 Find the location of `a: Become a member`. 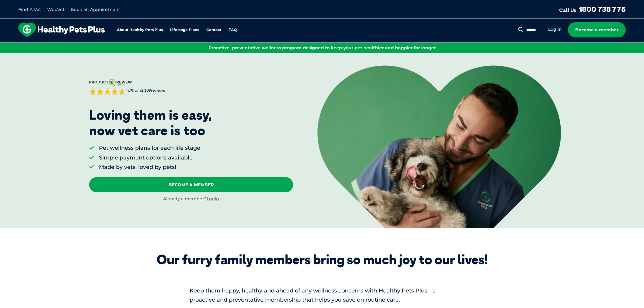

a: Become a member is located at coordinates (597, 30).